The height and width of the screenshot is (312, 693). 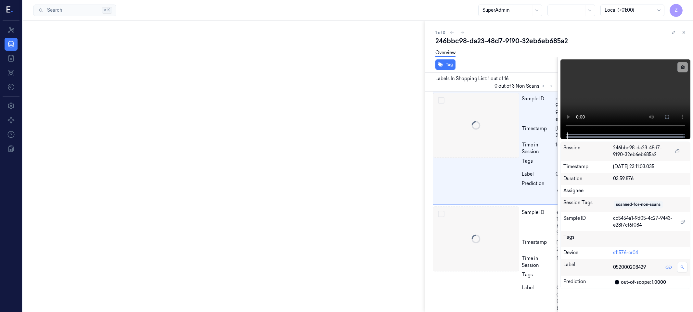 I want to click on button: Z, so click(x=676, y=10).